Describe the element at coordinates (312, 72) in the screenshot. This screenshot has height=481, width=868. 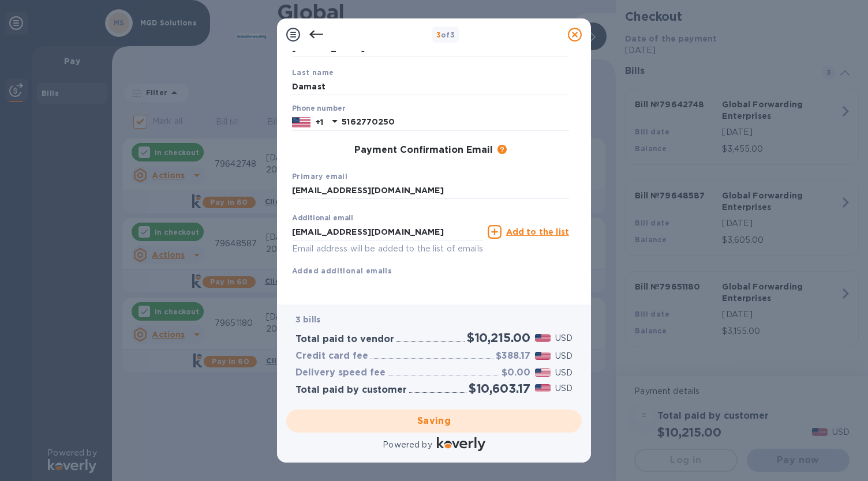
I see `b: Last name` at that location.